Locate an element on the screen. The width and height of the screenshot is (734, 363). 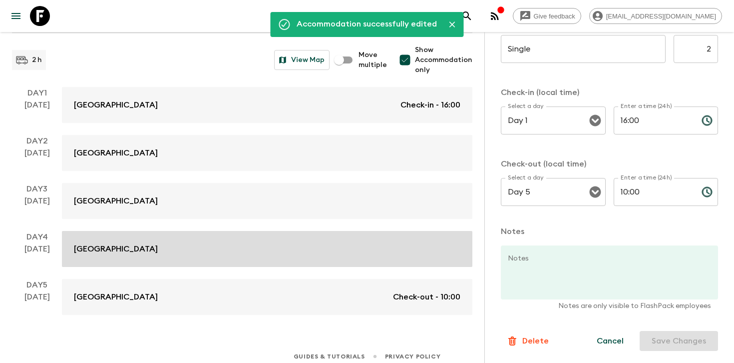
a: Give feedback is located at coordinates (547, 16).